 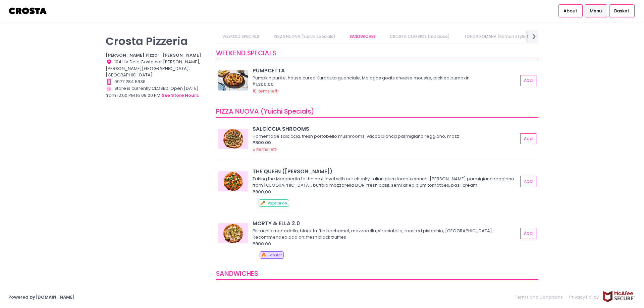 I want to click on div: Pumpkin purée, house cured Kurobuta guanciale, Malagos goats cheese mousse, pickled pumpkin, so click(x=384, y=78).